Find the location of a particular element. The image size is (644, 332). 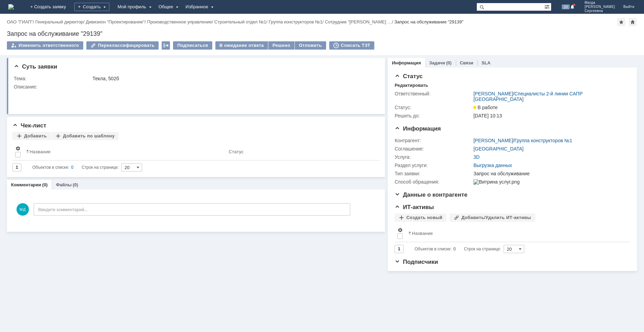

div: Тип заявки: is located at coordinates (433, 173).